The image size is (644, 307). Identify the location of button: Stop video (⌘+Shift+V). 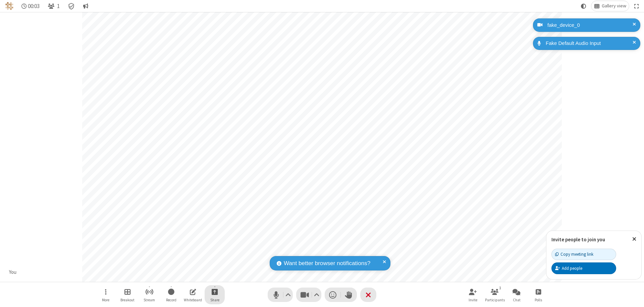
(308, 294).